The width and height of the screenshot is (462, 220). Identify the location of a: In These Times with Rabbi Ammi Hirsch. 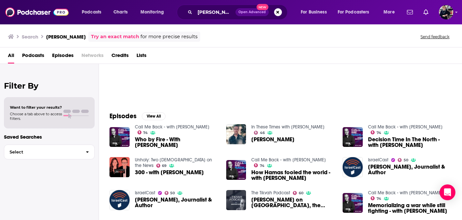
(288, 127).